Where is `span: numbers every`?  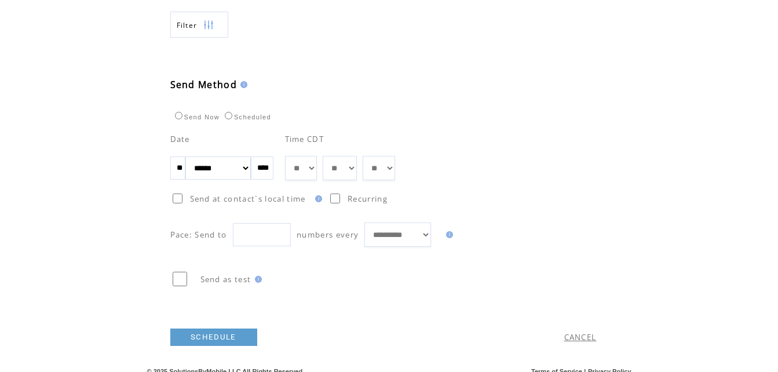 span: numbers every is located at coordinates (327, 235).